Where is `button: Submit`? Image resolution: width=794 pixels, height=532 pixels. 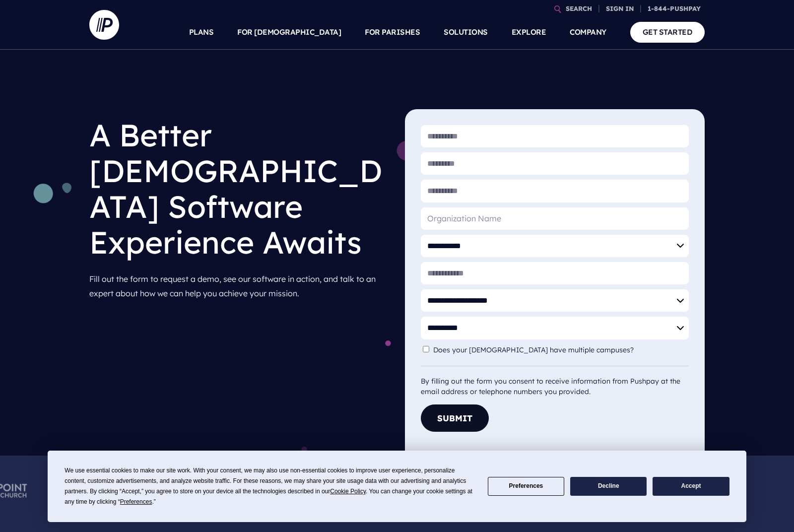
button: Submit is located at coordinates (454, 418).